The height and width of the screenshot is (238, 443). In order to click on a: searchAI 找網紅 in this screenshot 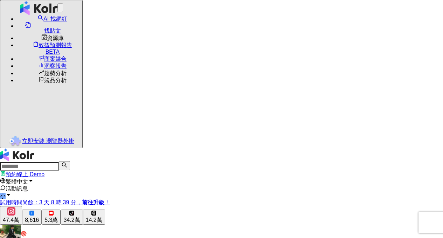, I will do `click(53, 19)`.